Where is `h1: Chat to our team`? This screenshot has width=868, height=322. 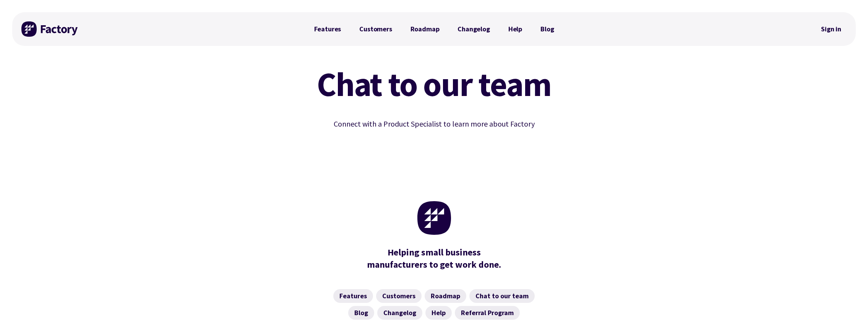
h1: Chat to our team is located at coordinates (434, 84).